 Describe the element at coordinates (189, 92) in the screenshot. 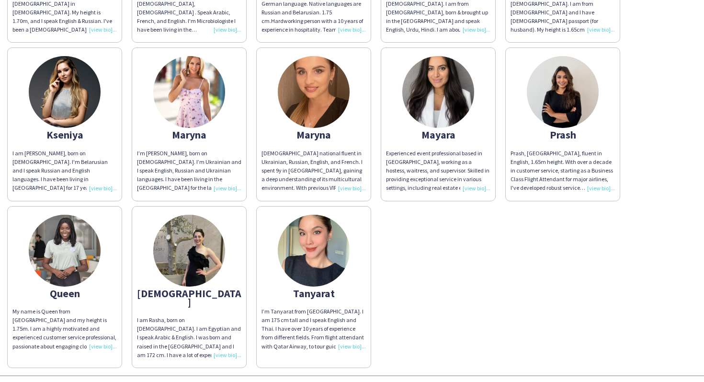

I see `img: thumb-15981702475f422487dd98f.jpeg` at that location.